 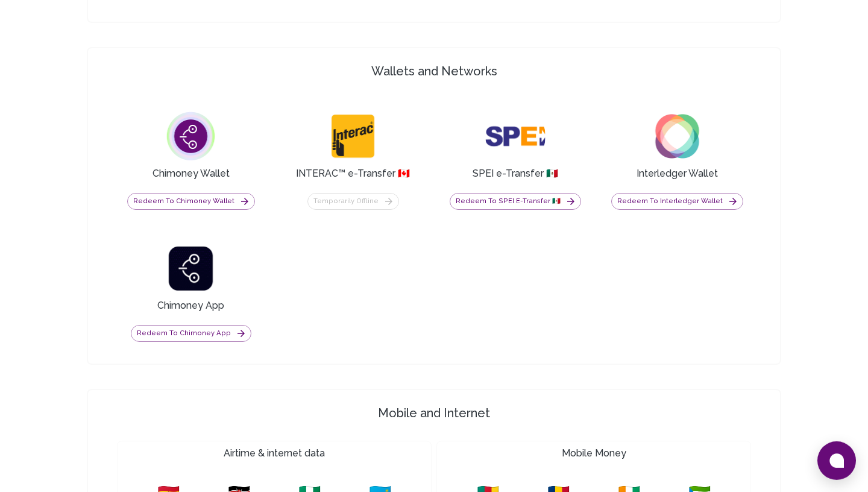 What do you see at coordinates (191, 333) in the screenshot?
I see `button: Redeem to Chimoney App` at bounding box center [191, 333].